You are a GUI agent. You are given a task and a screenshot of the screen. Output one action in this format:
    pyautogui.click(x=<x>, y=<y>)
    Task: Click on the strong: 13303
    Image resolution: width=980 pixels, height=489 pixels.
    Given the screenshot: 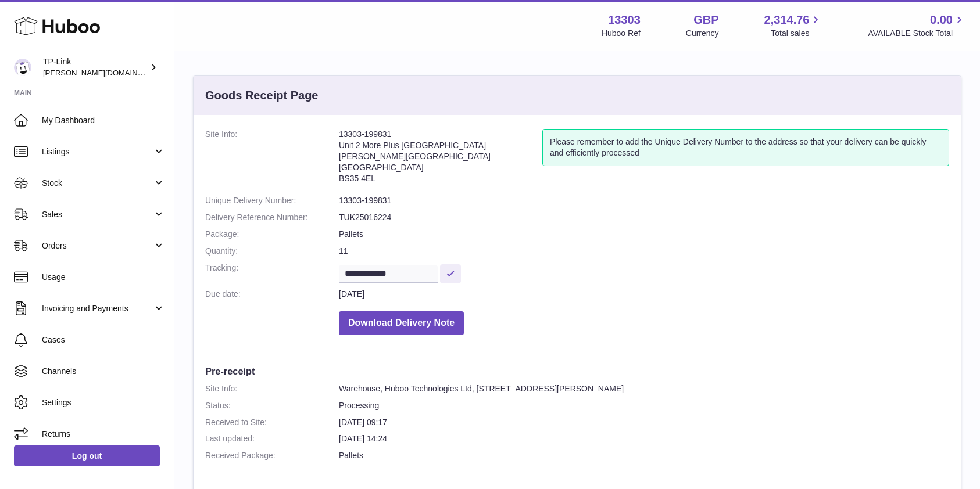 What is the action you would take?
    pyautogui.click(x=624, y=20)
    